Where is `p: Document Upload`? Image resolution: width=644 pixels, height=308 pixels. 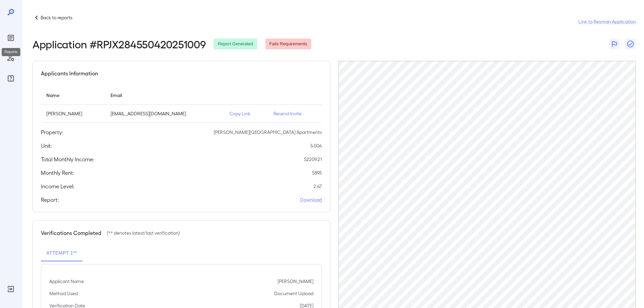 p: Document Upload is located at coordinates (294, 293).